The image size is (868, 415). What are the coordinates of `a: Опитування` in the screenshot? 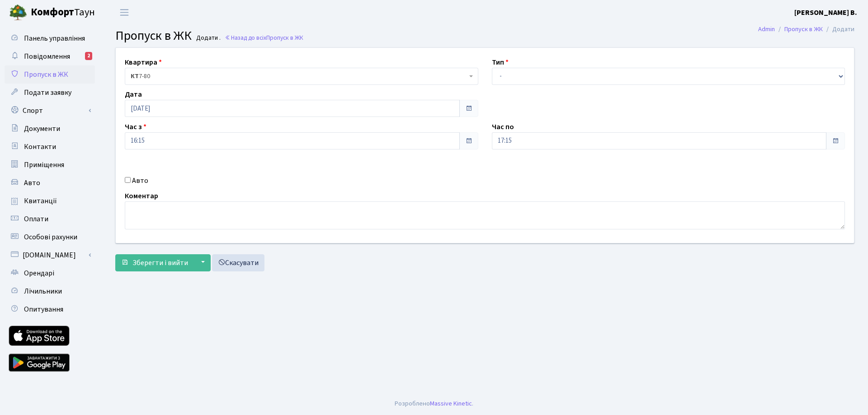 It's located at (50, 309).